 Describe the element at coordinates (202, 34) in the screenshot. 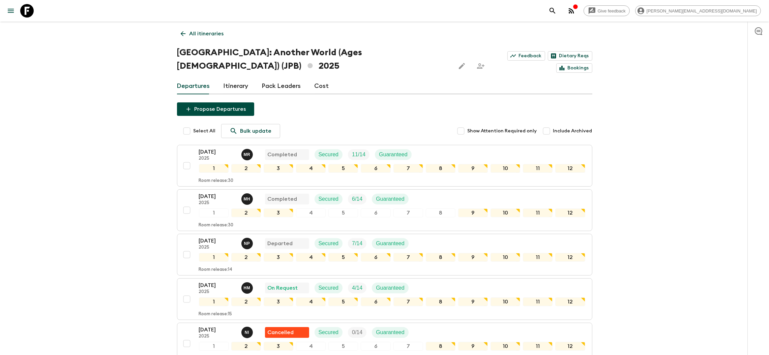

I see `a: All itineraries` at that location.